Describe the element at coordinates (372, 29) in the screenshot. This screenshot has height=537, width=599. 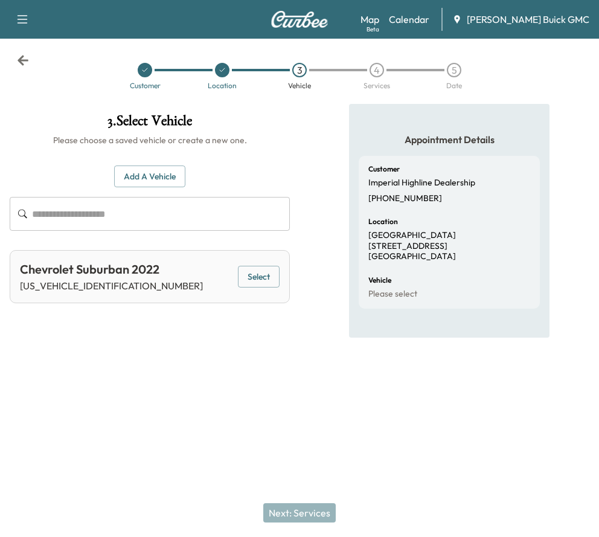
I see `div: Beta` at that location.